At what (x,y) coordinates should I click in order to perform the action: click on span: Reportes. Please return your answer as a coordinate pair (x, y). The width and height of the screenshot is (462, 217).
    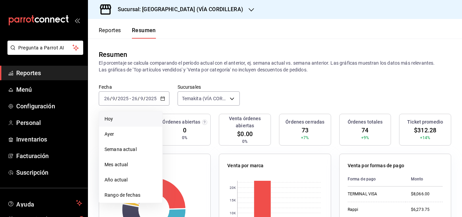
    Looking at the image, I should click on (49, 73).